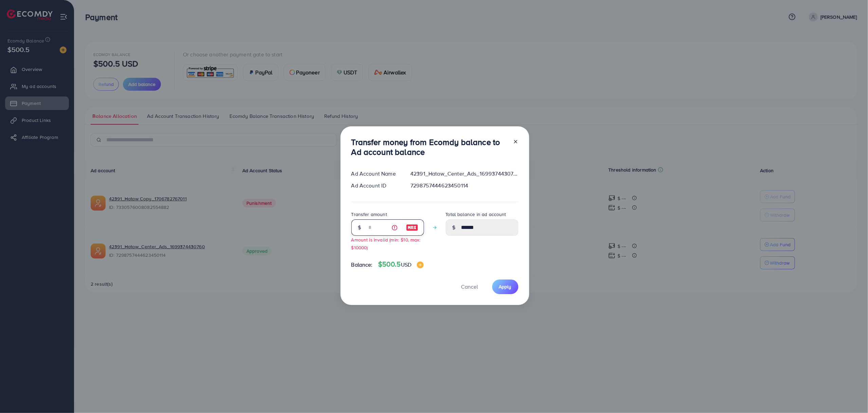 The height and width of the screenshot is (413, 868). I want to click on label: Total balance in ad account, so click(476, 214).